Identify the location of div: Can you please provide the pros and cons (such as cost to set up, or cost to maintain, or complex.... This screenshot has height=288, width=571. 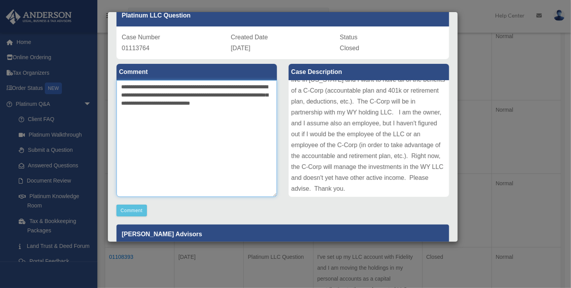
(369, 139).